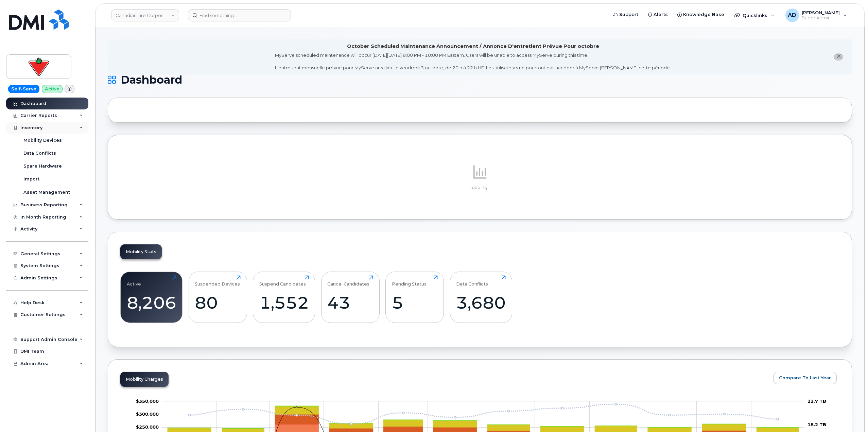  I want to click on tspan: $350,000, so click(147, 401).